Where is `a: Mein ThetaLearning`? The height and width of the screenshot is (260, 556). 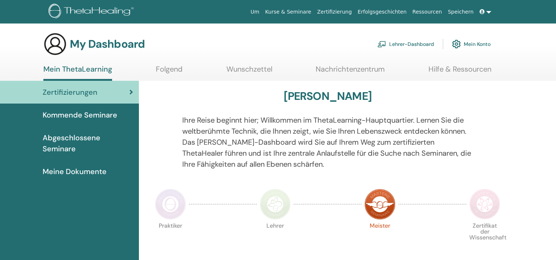
a: Mein ThetaLearning is located at coordinates (78, 73).